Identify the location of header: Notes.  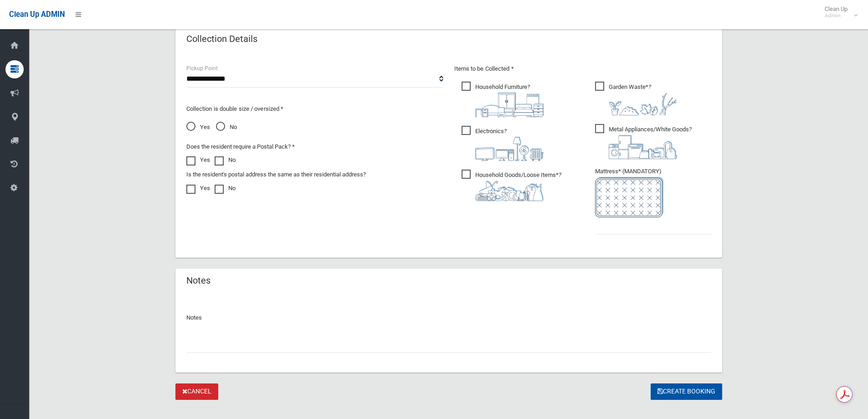
(198, 280).